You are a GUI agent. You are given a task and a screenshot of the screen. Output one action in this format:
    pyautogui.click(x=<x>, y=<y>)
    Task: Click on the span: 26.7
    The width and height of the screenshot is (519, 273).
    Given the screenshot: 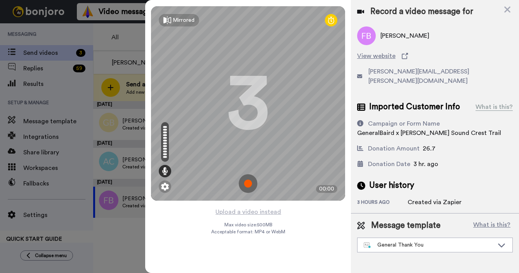 What is the action you would take?
    pyautogui.click(x=429, y=148)
    